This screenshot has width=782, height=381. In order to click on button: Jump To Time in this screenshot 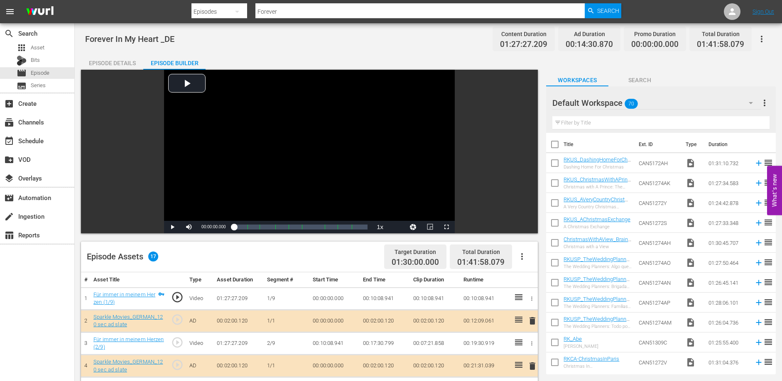, I will do `click(413, 227)`.